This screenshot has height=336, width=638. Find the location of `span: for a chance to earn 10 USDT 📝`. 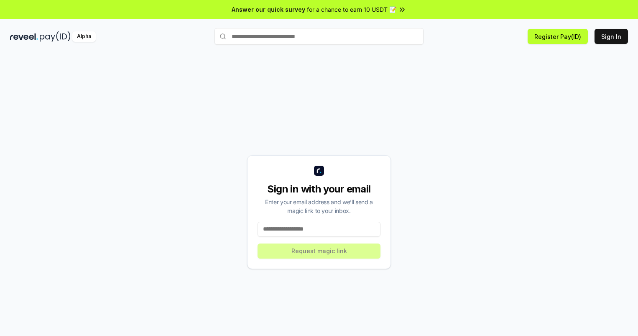

span: for a chance to earn 10 USDT 📝 is located at coordinates (351, 9).